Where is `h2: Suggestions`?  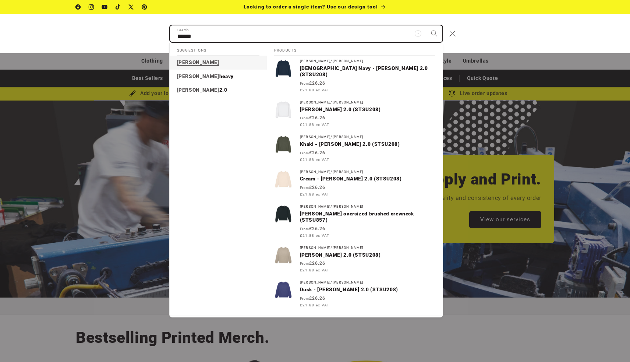
h2: Suggestions is located at coordinates (218, 49).